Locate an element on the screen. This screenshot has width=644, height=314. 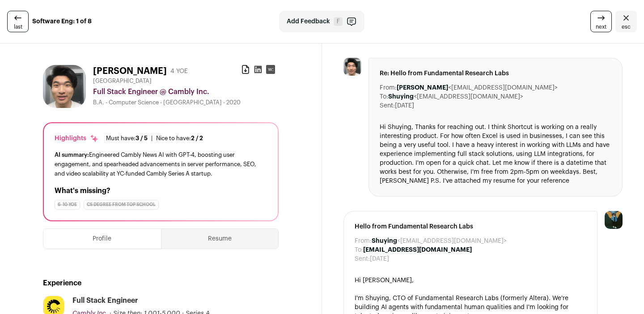
h2: What's missing? is located at coordinates (161, 190).